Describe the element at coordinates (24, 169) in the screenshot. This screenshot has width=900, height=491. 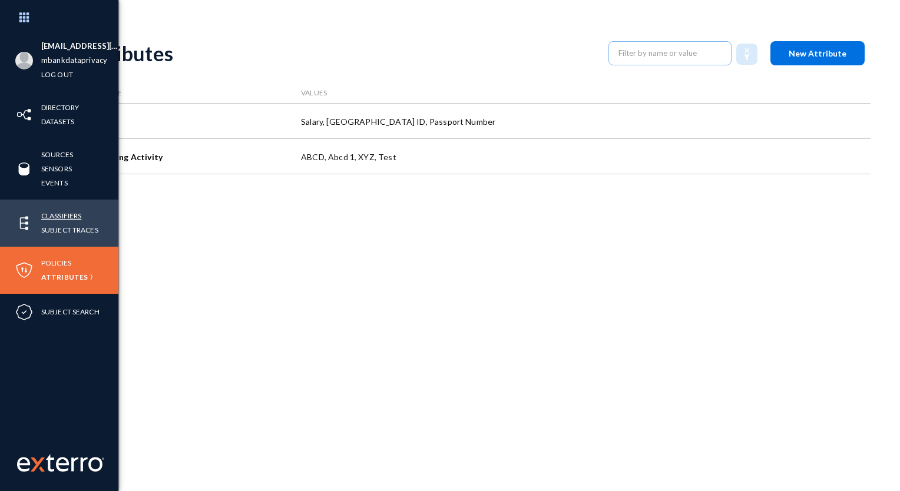
I see `img: icon-sources.svg` at that location.